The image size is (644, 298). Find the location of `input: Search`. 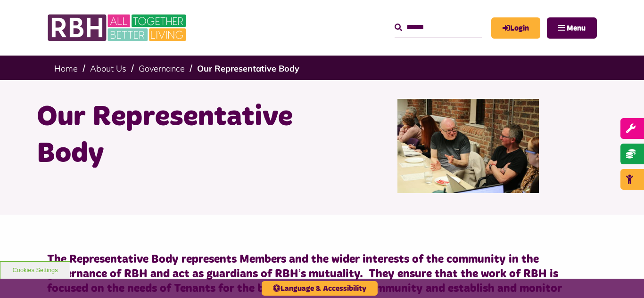

input: Search is located at coordinates (438, 27).